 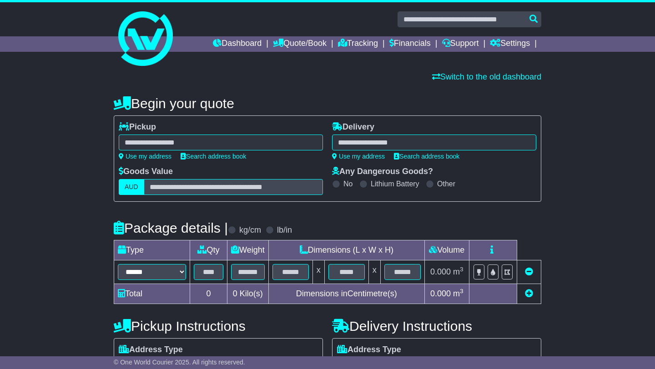 I want to click on label: Delivery, so click(x=353, y=127).